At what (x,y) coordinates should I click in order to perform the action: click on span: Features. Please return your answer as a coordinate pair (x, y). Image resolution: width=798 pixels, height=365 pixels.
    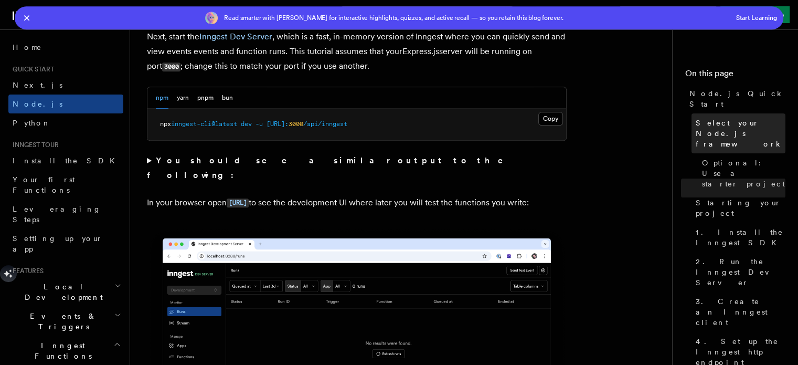
    Looking at the image, I should click on (26, 271).